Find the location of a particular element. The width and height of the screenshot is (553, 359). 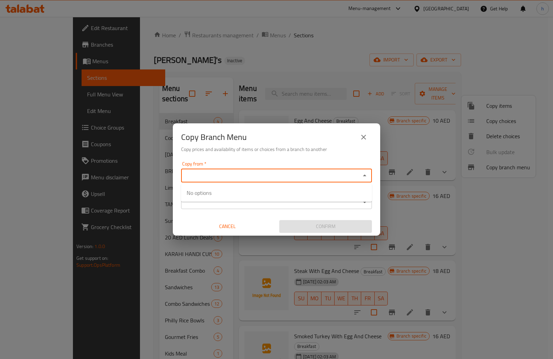

h6: Copy prices and availability of items or choices from a branch to another is located at coordinates (276, 149).